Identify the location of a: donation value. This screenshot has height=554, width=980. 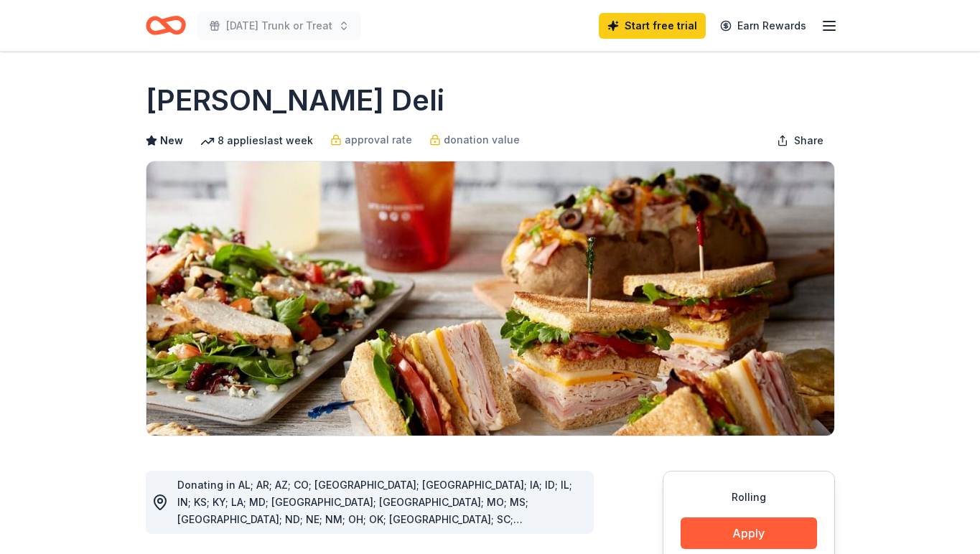
(474, 140).